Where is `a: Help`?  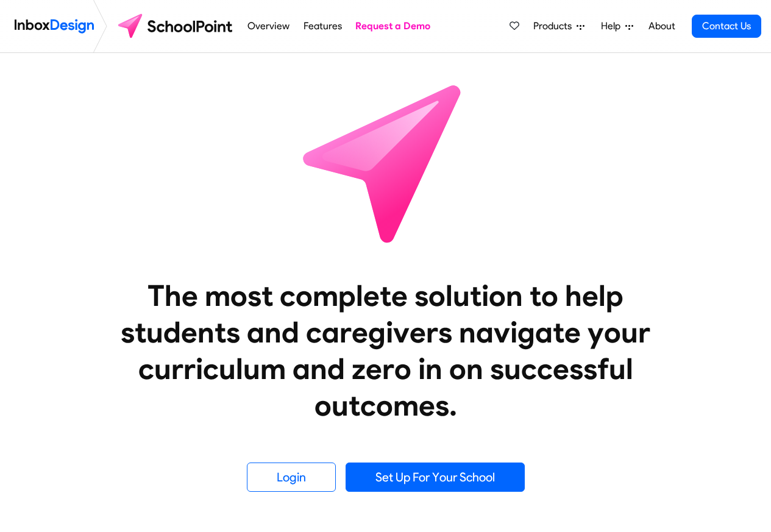 a: Help is located at coordinates (617, 26).